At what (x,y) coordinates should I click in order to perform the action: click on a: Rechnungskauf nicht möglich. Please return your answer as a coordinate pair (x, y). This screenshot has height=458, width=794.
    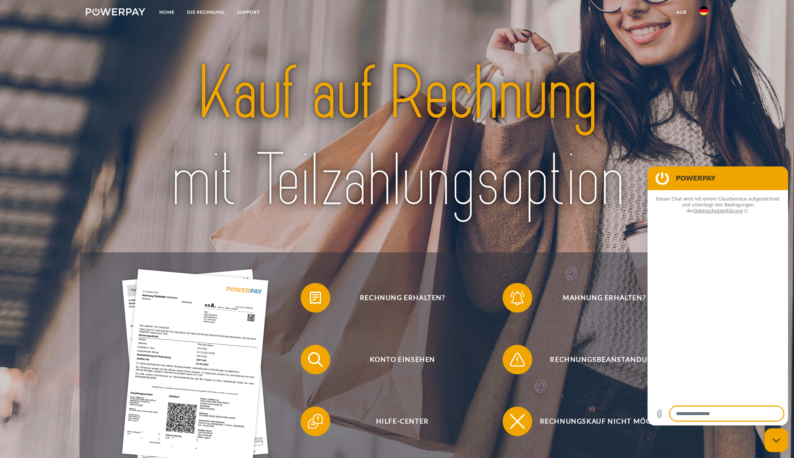
    Looking at the image, I should click on (599, 421).